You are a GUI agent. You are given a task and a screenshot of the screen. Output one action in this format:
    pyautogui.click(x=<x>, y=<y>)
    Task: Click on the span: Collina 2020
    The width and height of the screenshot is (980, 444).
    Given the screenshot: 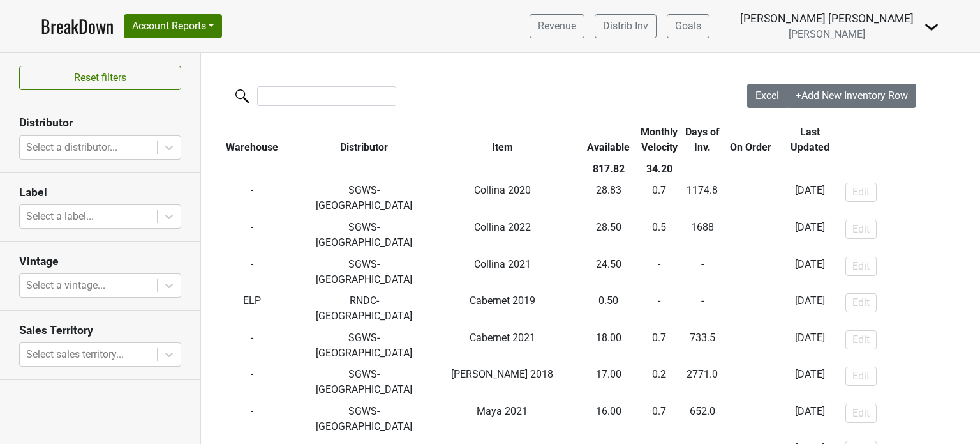 What is the action you would take?
    pyautogui.click(x=502, y=189)
    